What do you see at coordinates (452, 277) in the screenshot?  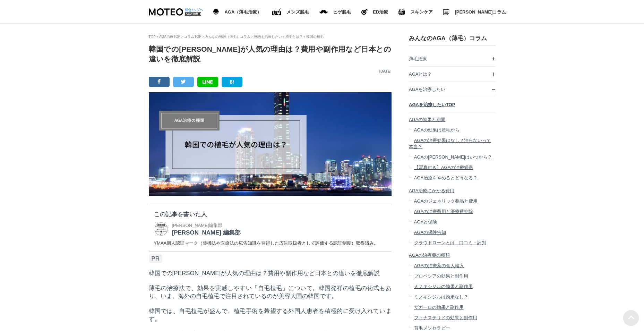 I see `a: プロペシアの効果と副作用` at bounding box center [452, 277].